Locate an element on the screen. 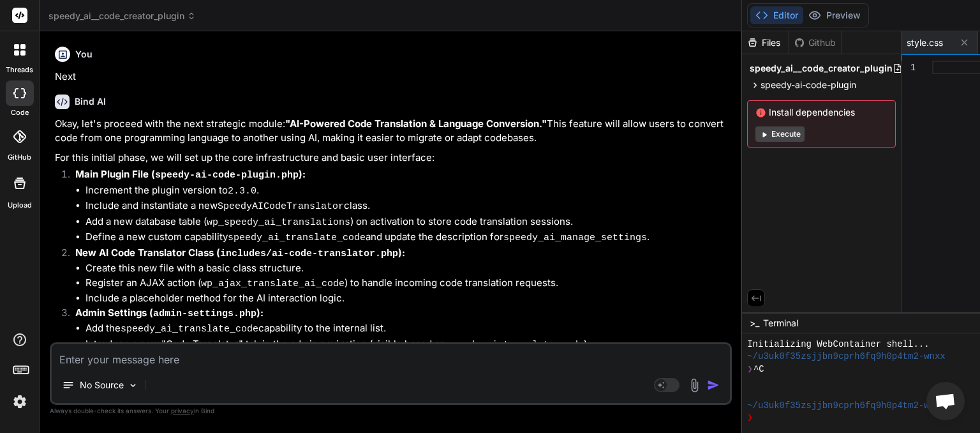 The width and height of the screenshot is (980, 433). a: Open chat is located at coordinates (946, 401).